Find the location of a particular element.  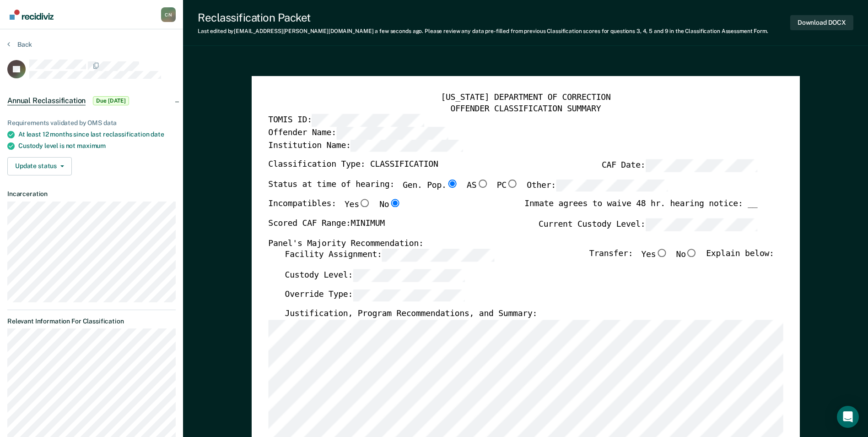

label: Institution Name: is located at coordinates (365, 145).